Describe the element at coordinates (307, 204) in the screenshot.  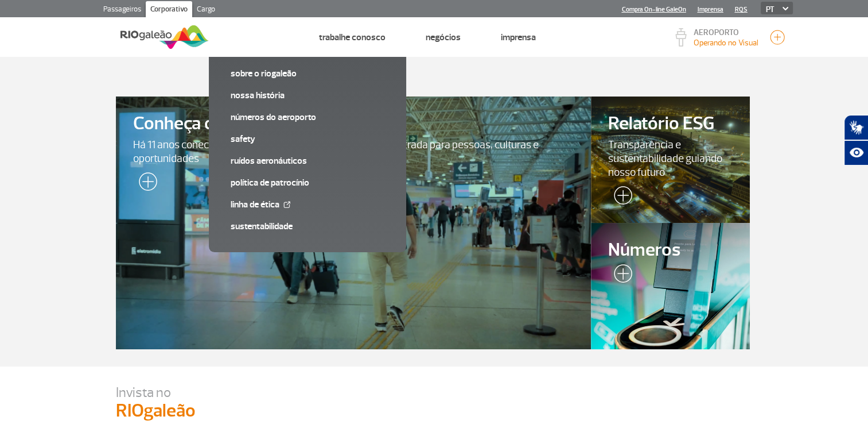
I see `a: Linha de Ética` at that location.